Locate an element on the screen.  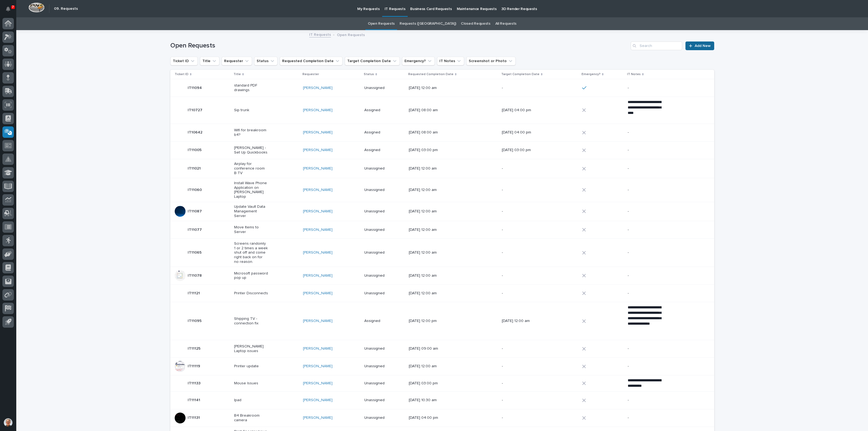
p: Update Vault Data Management Server is located at coordinates (251, 211).